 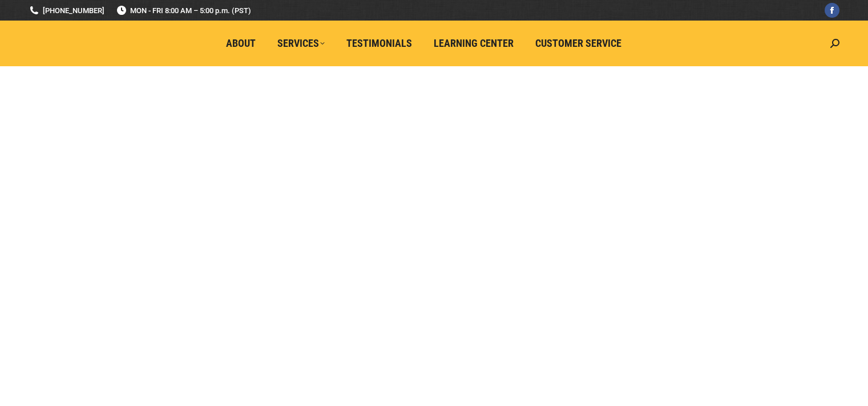 I want to click on span: Learning Center, so click(x=473, y=43).